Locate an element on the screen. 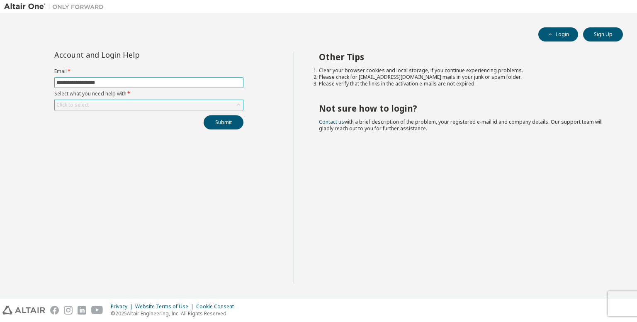  button: Login is located at coordinates (558, 34).